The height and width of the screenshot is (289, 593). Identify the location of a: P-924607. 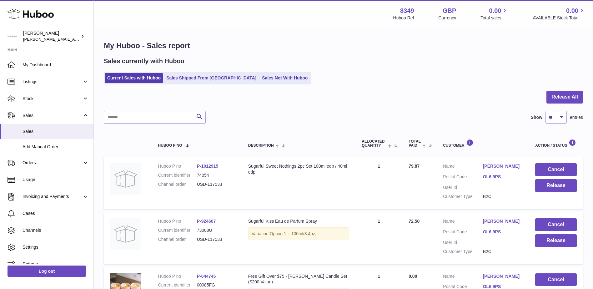
(206, 221).